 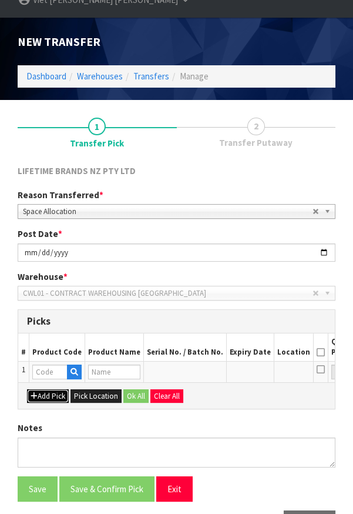 I want to click on button: Ok All, so click(x=136, y=396).